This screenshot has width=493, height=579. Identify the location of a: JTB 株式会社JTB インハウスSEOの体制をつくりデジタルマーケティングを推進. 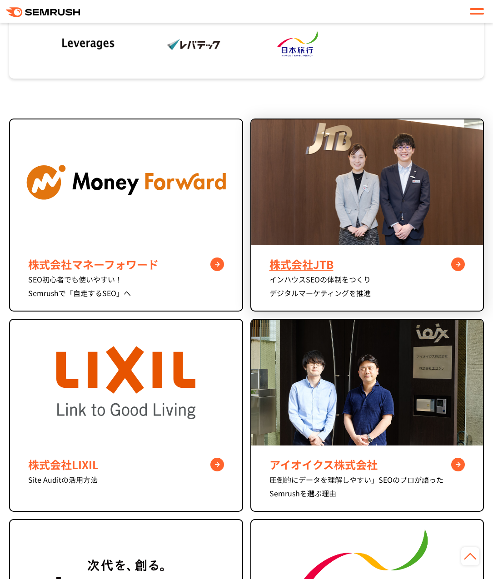
(367, 215).